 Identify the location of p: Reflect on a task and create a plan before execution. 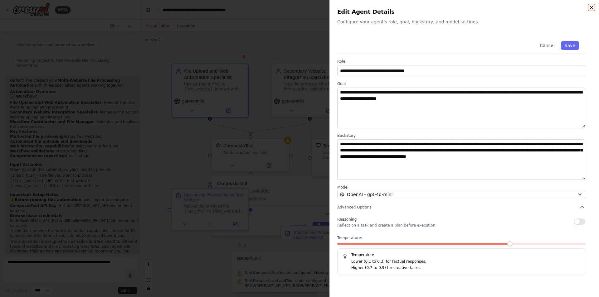
(386, 226).